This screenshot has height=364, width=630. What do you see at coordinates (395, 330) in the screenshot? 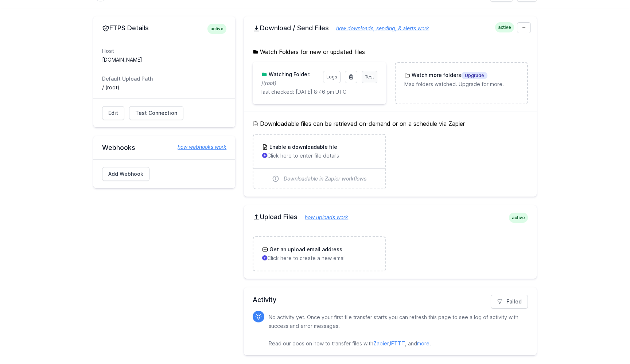
I see `p: No activity yet. Once your first file transfer starts you can refresh this page to see a log of a...` at bounding box center [395, 330].